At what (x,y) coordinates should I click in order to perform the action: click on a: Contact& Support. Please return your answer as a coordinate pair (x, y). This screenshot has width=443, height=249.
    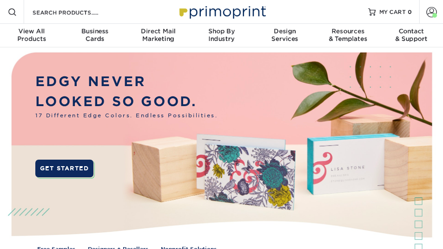
    Looking at the image, I should click on (411, 36).